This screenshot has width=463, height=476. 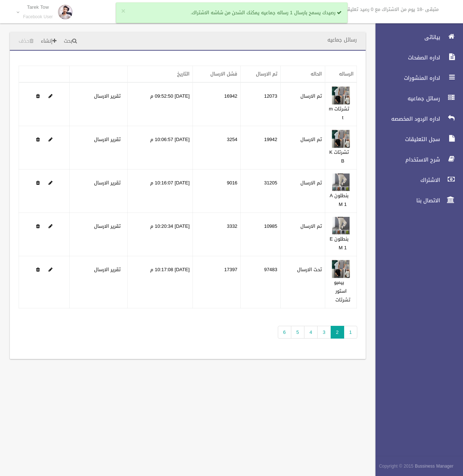 What do you see at coordinates (216, 191) in the screenshot?
I see `td: 9016` at bounding box center [216, 191].